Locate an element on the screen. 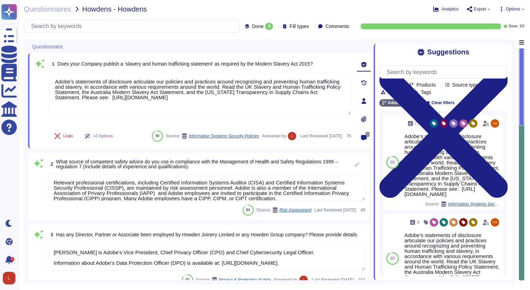 This screenshot has width=530, height=290. button: Undo is located at coordinates (64, 136).